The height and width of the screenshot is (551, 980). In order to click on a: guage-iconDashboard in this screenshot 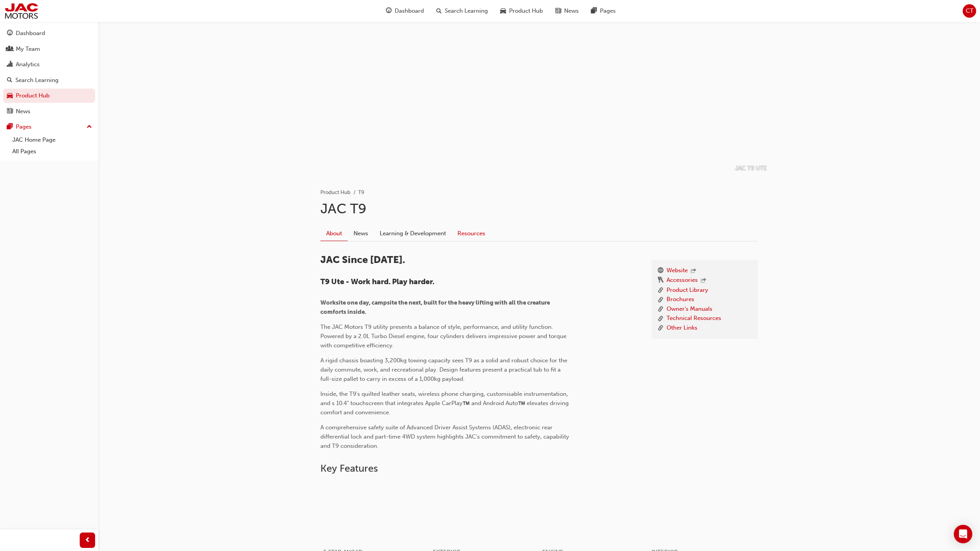, I will do `click(404, 11)`.